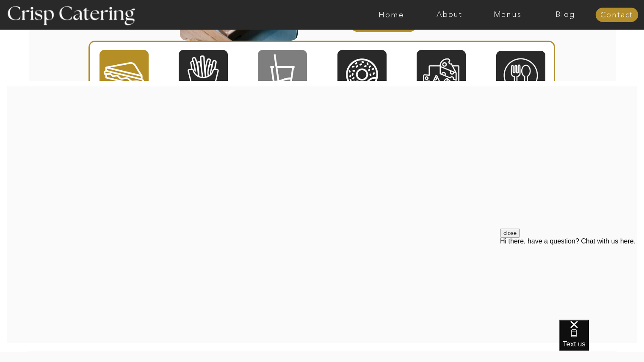 The image size is (644, 362). What do you see at coordinates (392, 15) in the screenshot?
I see `a: Home` at bounding box center [392, 15].